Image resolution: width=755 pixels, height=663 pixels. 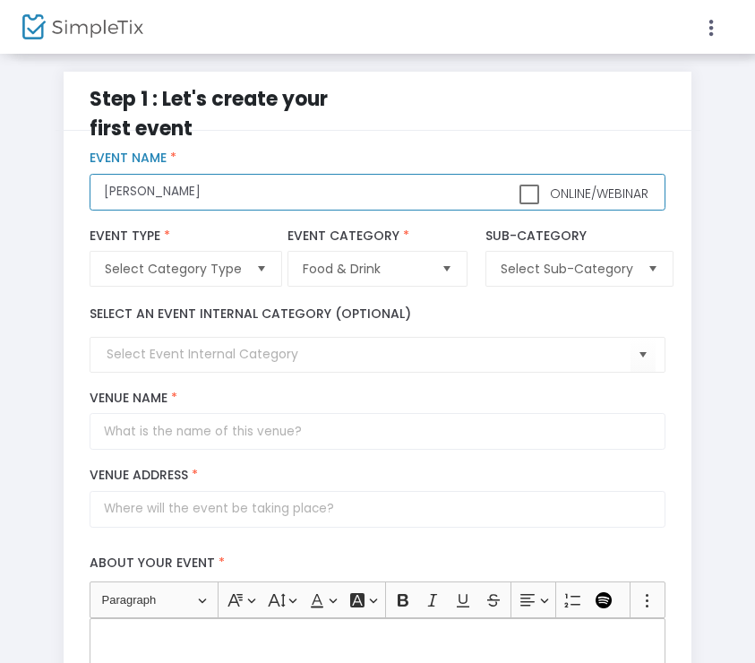 I want to click on div: Editor toolbar, so click(x=377, y=599).